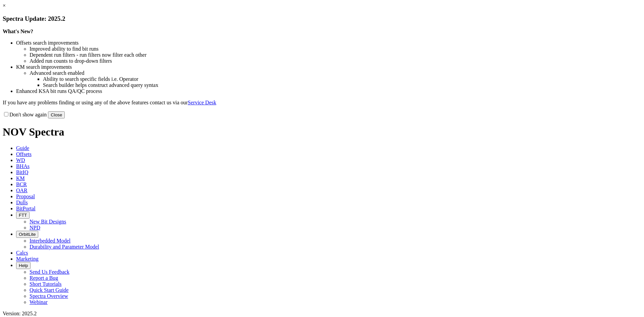 Image resolution: width=644 pixels, height=317 pixels. Describe the element at coordinates (342, 85) in the screenshot. I see `li: Search builder helps construct advanced query syntax` at that location.